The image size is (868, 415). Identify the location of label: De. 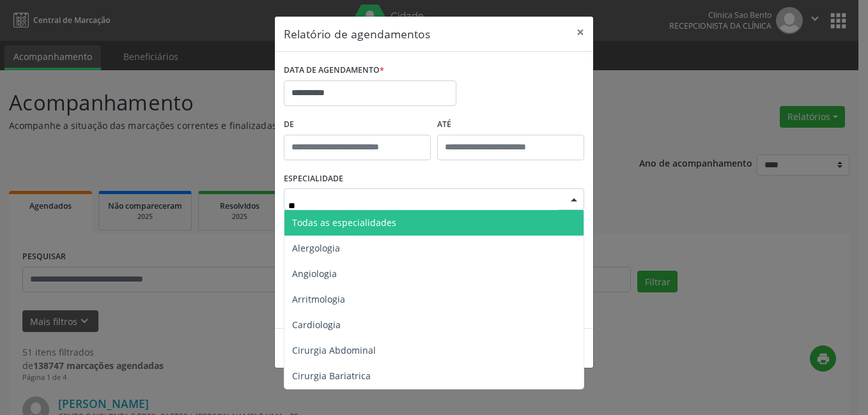
(357, 125).